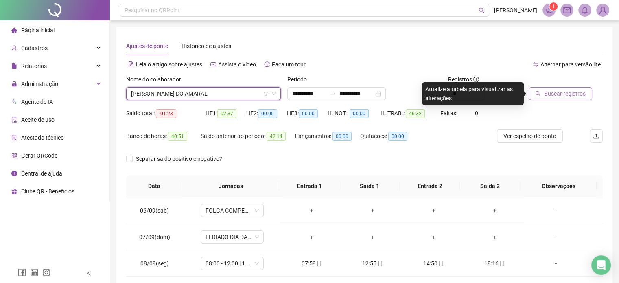 The image size is (619, 283). What do you see at coordinates (38, 120) in the screenshot?
I see `span: Aceite de uso` at bounding box center [38, 120].